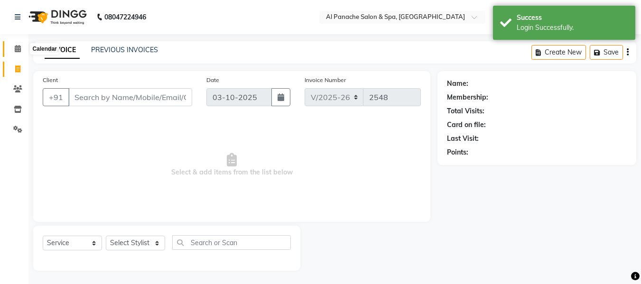 The height and width of the screenshot is (284, 641). What do you see at coordinates (56, 17) in the screenshot?
I see `img: logo` at bounding box center [56, 17].